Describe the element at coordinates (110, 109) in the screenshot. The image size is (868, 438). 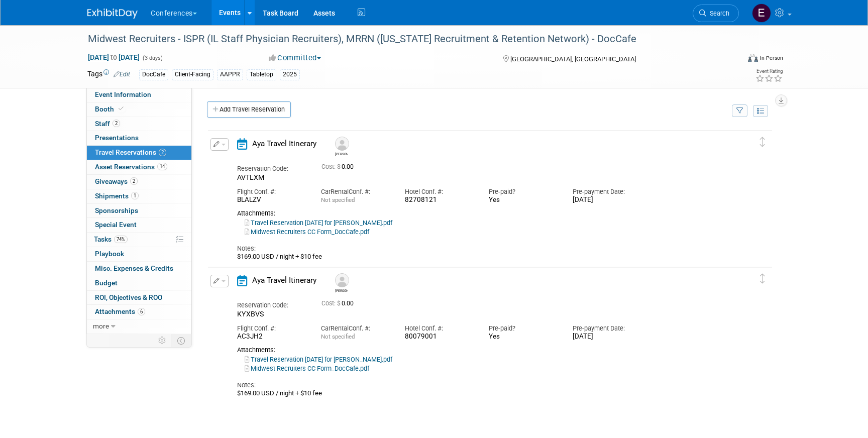
I see `span: Booth` at that location.